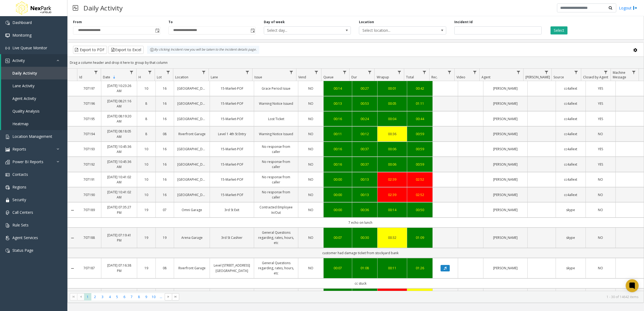  Describe the element at coordinates (75, 8) in the screenshot. I see `img: pageIcon` at that location.